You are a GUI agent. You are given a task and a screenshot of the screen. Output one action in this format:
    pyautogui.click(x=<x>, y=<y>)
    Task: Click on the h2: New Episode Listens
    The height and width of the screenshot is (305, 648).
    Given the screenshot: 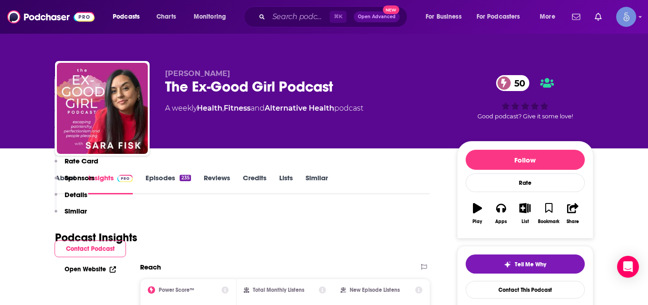 What is the action you would take?
    pyautogui.click(x=375, y=290)
    